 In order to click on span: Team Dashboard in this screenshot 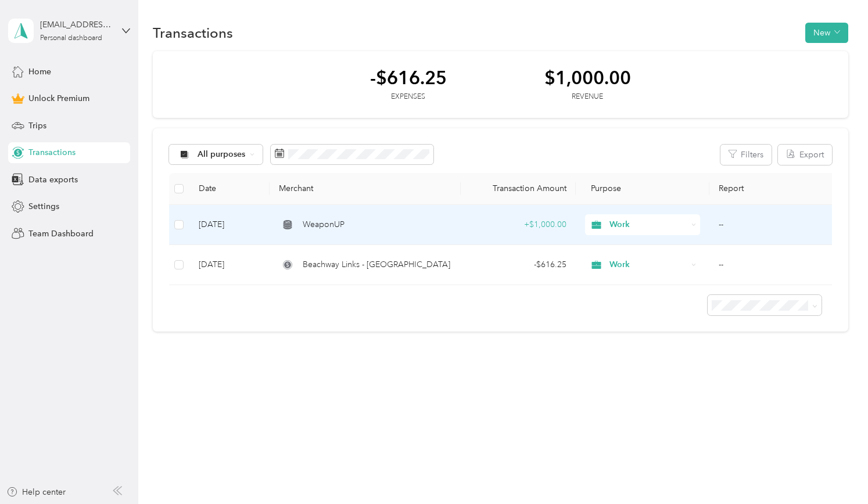, I will do `click(61, 234)`.